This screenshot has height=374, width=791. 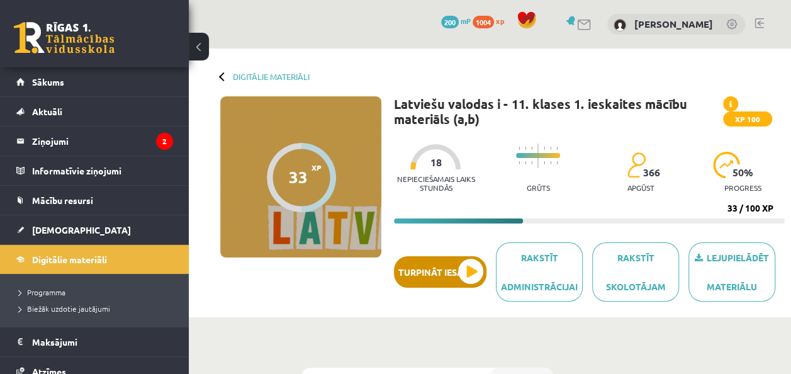 What do you see at coordinates (164, 141) in the screenshot?
I see `i: 2` at bounding box center [164, 141].